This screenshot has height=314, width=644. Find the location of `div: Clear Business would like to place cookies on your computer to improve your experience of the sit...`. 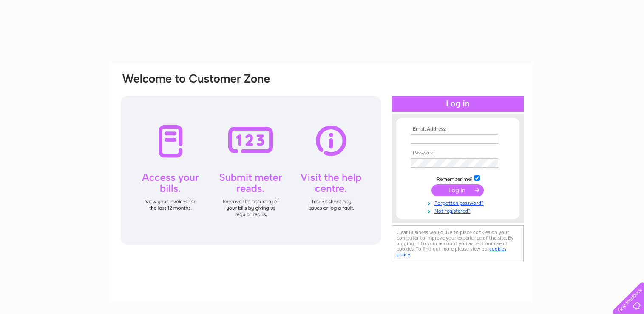

div: Clear Business would like to place cookies on your computer to improve your experience of the sit... is located at coordinates (458, 243).